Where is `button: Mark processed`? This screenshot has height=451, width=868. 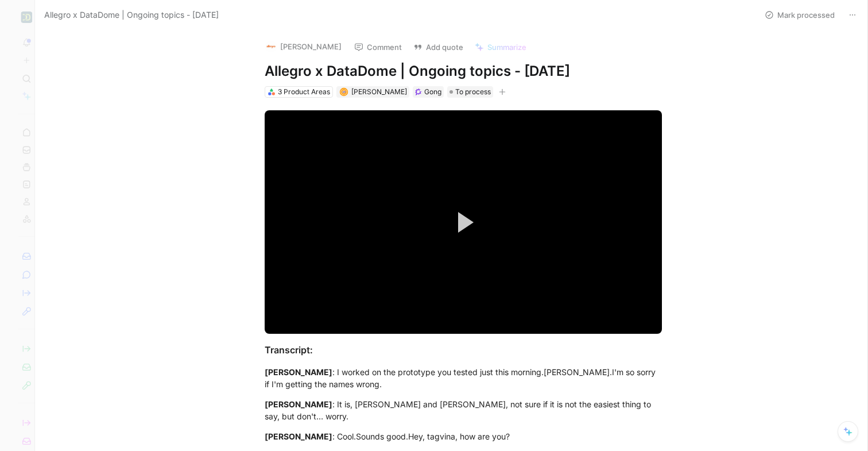
button: Mark processed is located at coordinates (800, 15).